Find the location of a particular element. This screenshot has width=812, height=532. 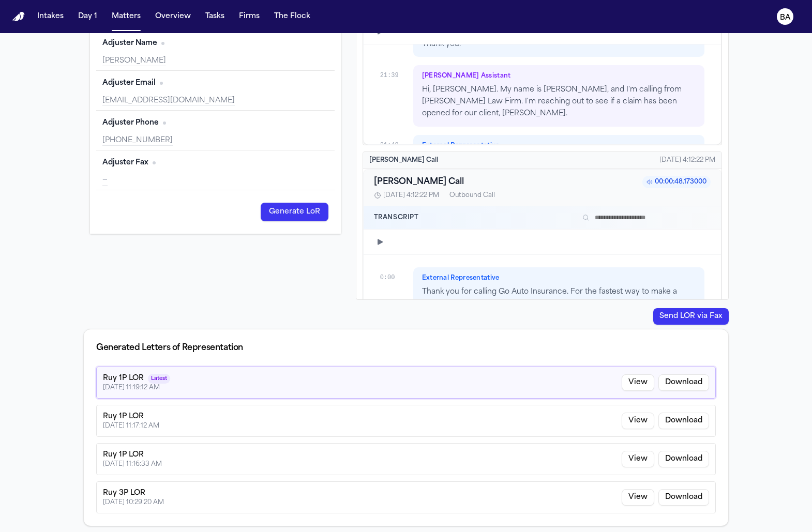

div: 0:00External RepresentativeThank you for calling Go Auto Insurance. For the fastest way to make a... is located at coordinates (542, 315).